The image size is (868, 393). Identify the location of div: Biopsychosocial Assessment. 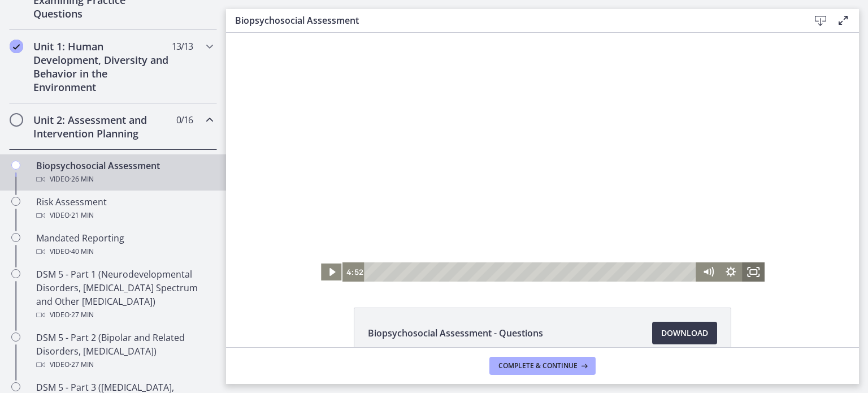
(124, 172).